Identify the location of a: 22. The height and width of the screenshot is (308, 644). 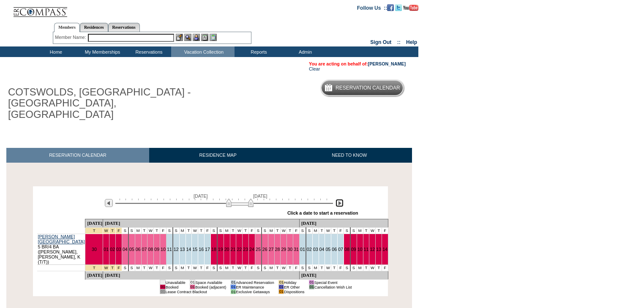
(239, 249).